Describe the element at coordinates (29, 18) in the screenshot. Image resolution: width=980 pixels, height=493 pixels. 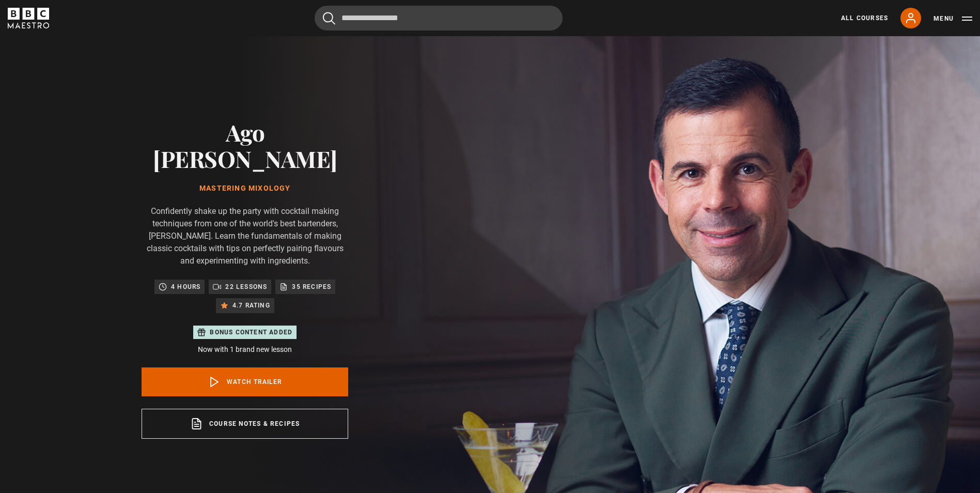
I see `a: BBC Maestro` at that location.